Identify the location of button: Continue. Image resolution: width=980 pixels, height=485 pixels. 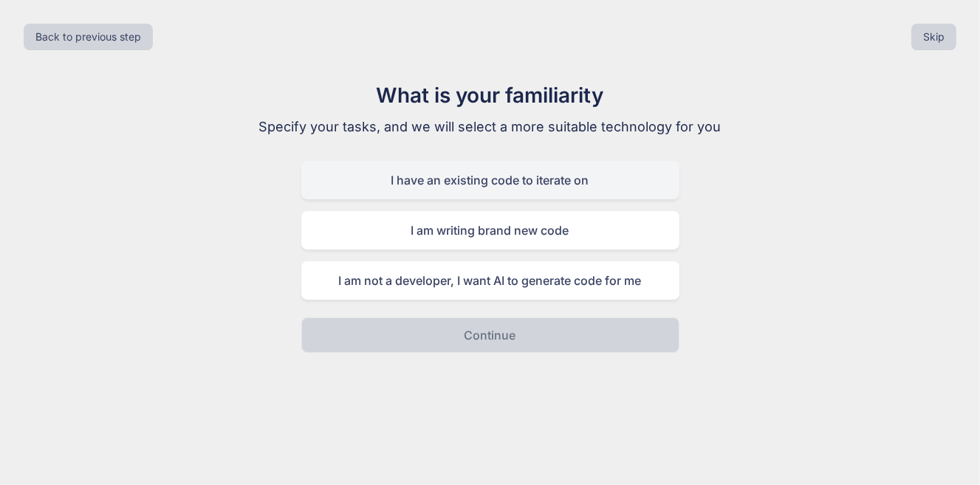
(490, 335).